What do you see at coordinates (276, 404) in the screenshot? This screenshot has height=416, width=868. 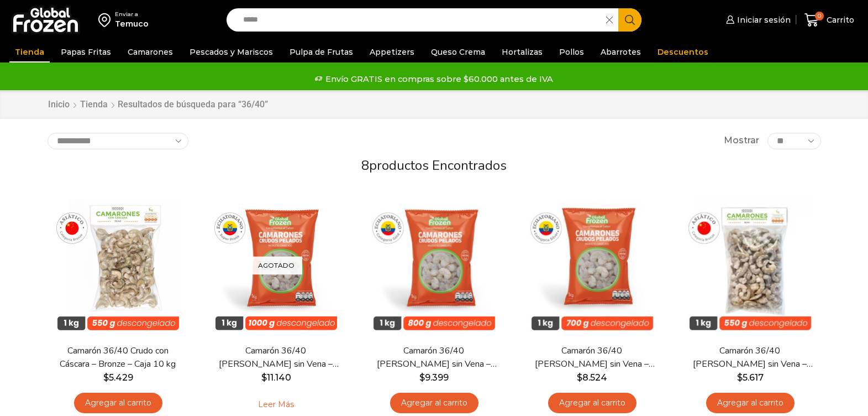 I see `a: Leé más sobre “Camarón 36/40 Crudo Pelado sin Vena - Super Prime - Caja 10 kg”` at bounding box center [276, 404].